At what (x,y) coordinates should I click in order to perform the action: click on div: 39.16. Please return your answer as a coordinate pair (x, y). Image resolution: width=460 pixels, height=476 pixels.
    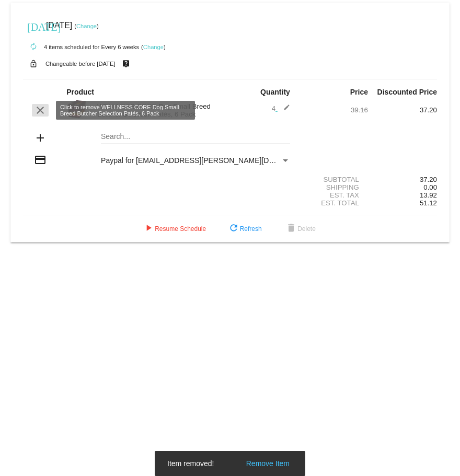
    Looking at the image, I should click on (333, 110).